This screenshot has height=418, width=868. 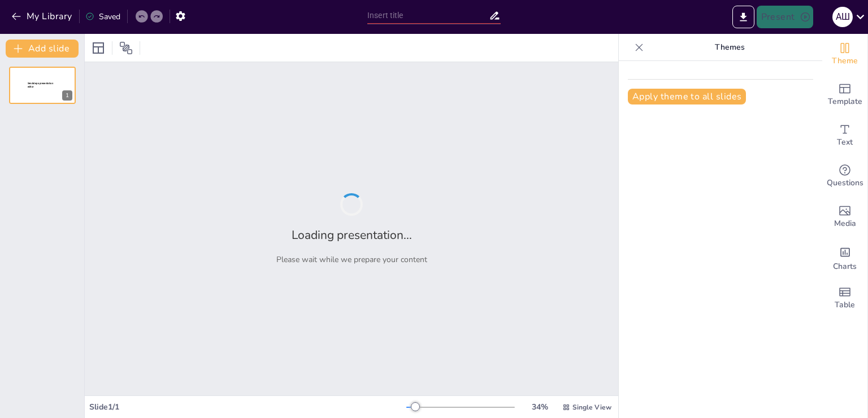 What do you see at coordinates (351, 260) in the screenshot?
I see `p: Please wait while we prepare your content` at bounding box center [351, 260].